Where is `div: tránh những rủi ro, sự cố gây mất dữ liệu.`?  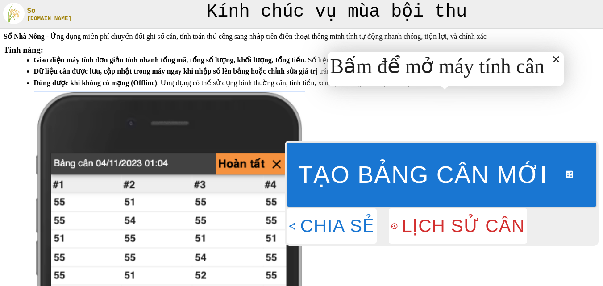 div: tránh những rủi ro, sự cố gây mất dữ liệu. is located at coordinates (316, 71).